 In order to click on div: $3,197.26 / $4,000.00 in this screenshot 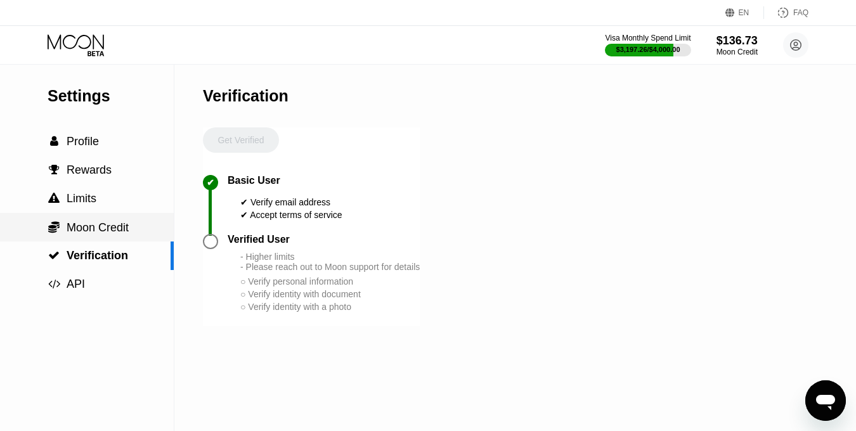, I will do `click(648, 49)`.